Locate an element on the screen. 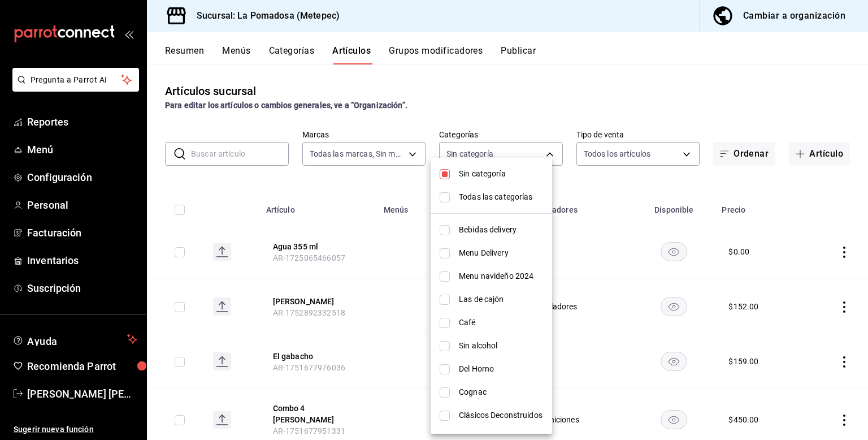  span: Las de cajón is located at coordinates (501, 299).